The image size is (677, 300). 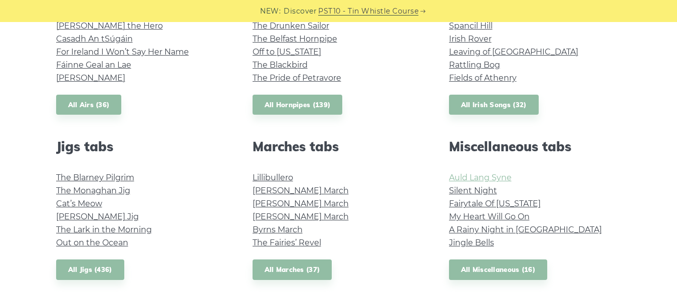 I want to click on a: Fáinne Geal an Lae, so click(x=94, y=65).